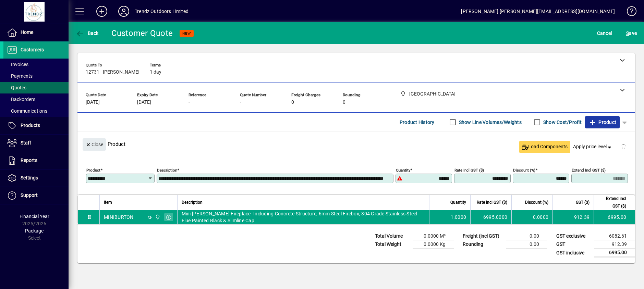  What do you see at coordinates (36, 76) in the screenshot?
I see `a: Payments` at bounding box center [36, 76].